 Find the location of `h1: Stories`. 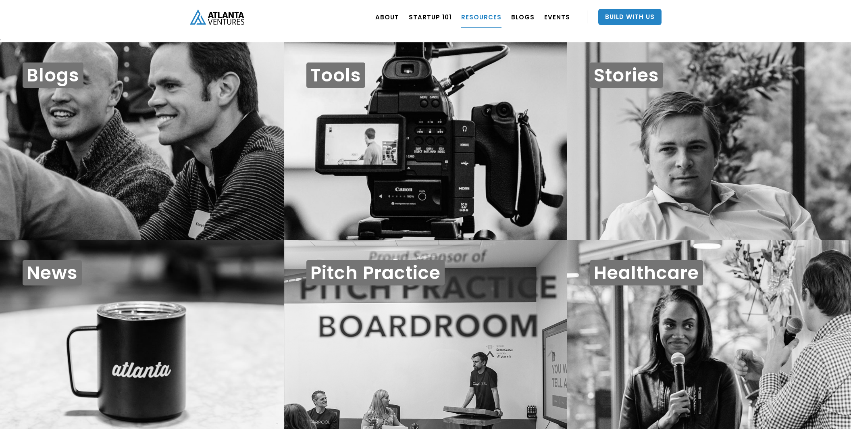

h1: Stories is located at coordinates (627, 75).